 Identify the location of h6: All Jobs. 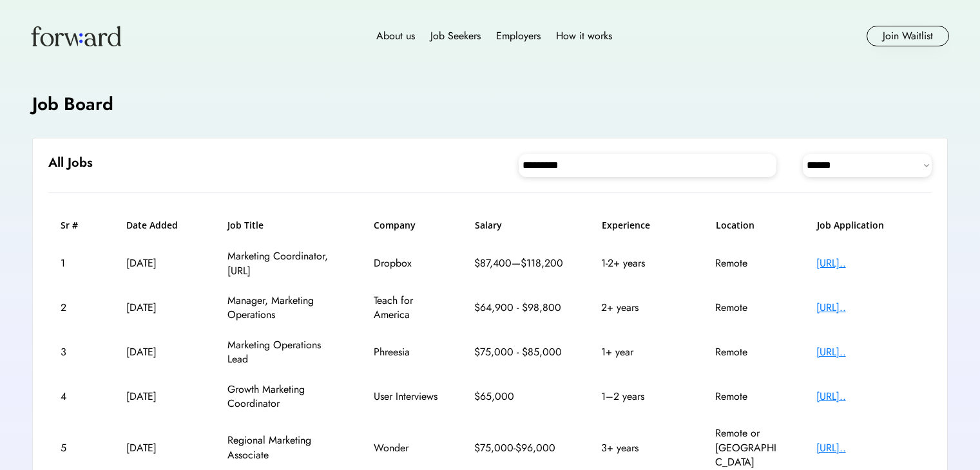
(70, 163).